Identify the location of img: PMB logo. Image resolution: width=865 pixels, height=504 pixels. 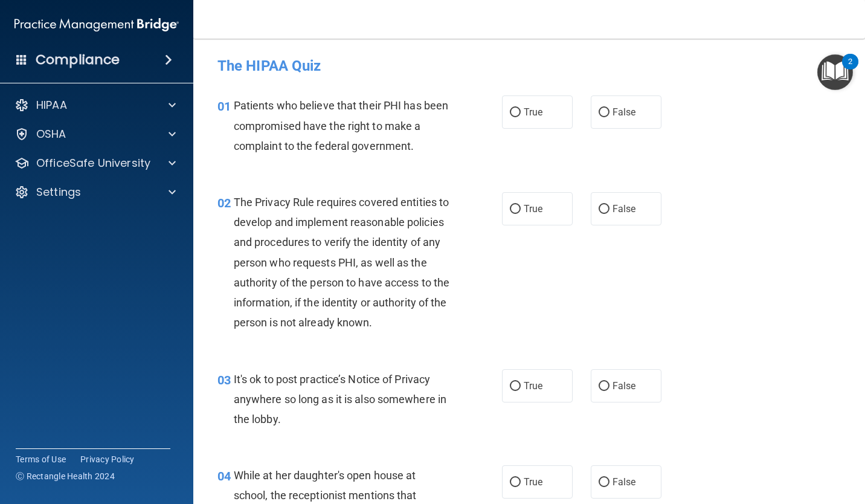
(96, 25).